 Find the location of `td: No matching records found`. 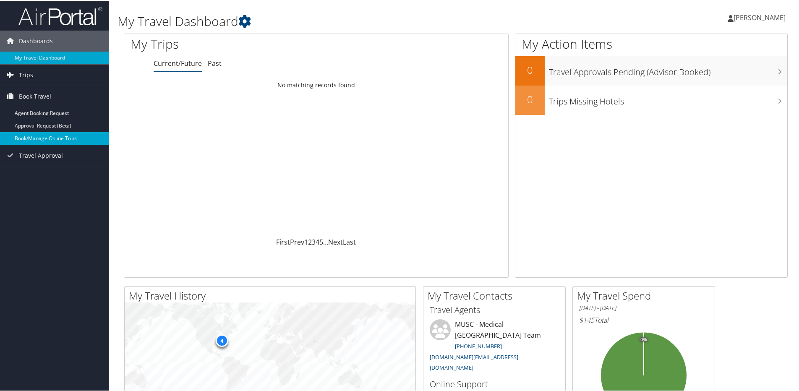

td: No matching records found is located at coordinates (316, 84).